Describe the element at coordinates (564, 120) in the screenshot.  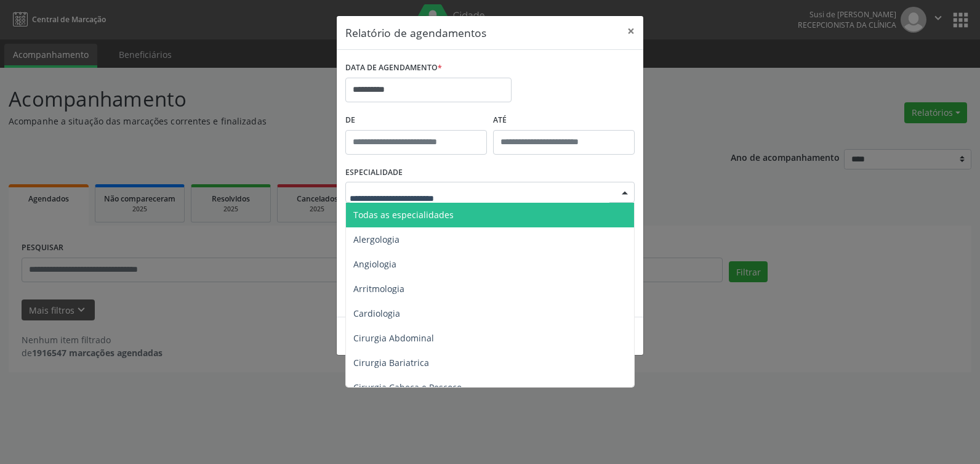
I see `label: ATÉ` at that location.